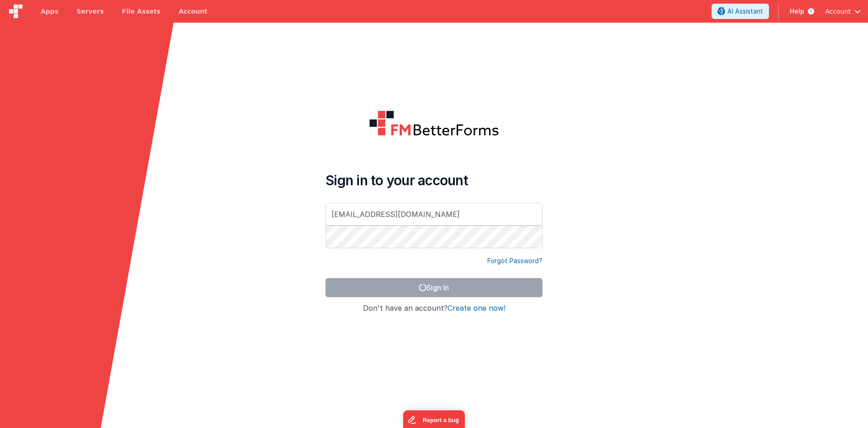 This screenshot has width=868, height=428. Describe the element at coordinates (434, 309) in the screenshot. I see `h4: Don't have an account?` at that location.